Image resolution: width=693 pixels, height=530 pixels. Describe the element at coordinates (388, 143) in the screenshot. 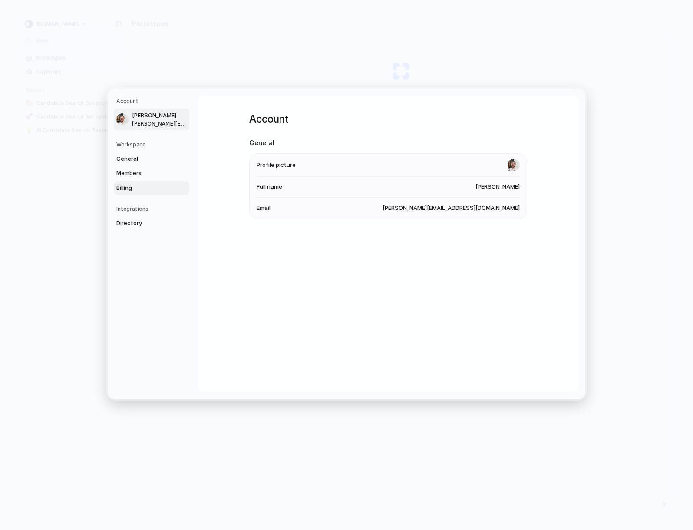

I see `h2: General` at that location.